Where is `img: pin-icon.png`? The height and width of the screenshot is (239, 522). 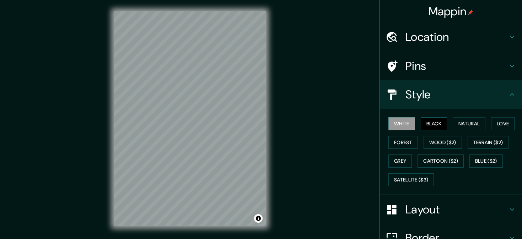
img: pin-icon.png is located at coordinates (470, 12).